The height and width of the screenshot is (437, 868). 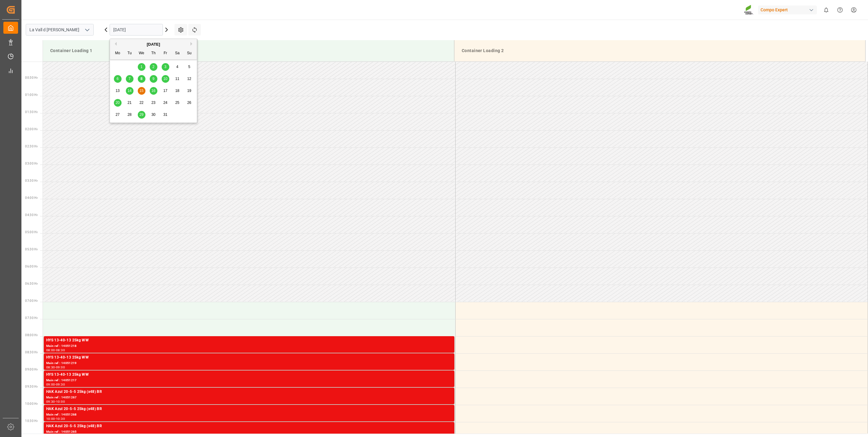 What do you see at coordinates (153, 67) in the screenshot?
I see `div: Choose Thursday, October 2nd, 2025` at bounding box center [153, 67].